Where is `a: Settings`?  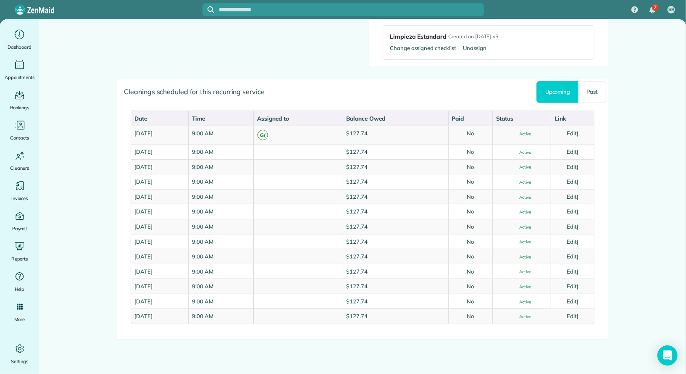 a: Settings is located at coordinates (19, 354).